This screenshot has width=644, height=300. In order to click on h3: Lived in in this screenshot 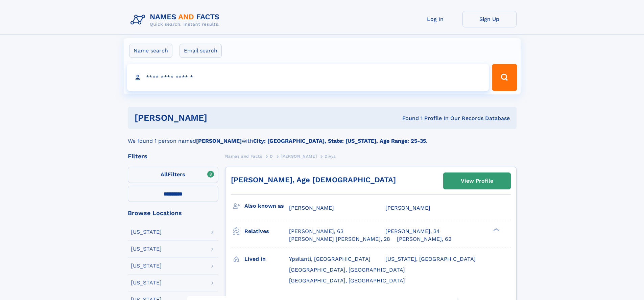, I will do `click(267, 259)`.